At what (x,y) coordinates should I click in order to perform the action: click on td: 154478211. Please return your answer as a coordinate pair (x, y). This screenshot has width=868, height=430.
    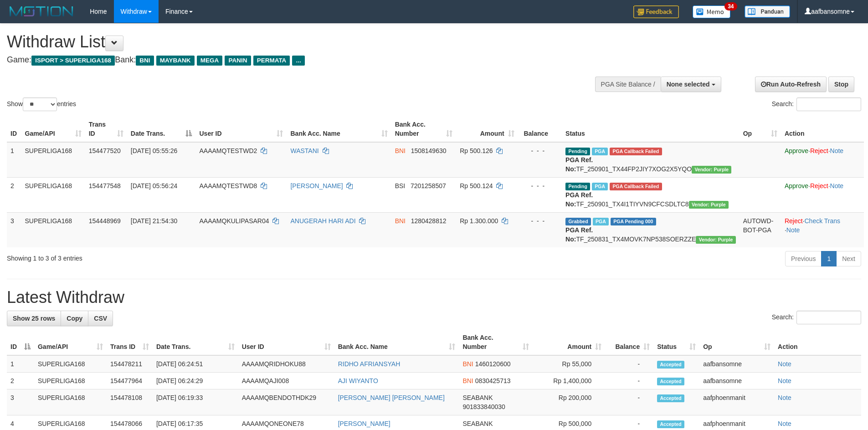
    Looking at the image, I should click on (129, 364).